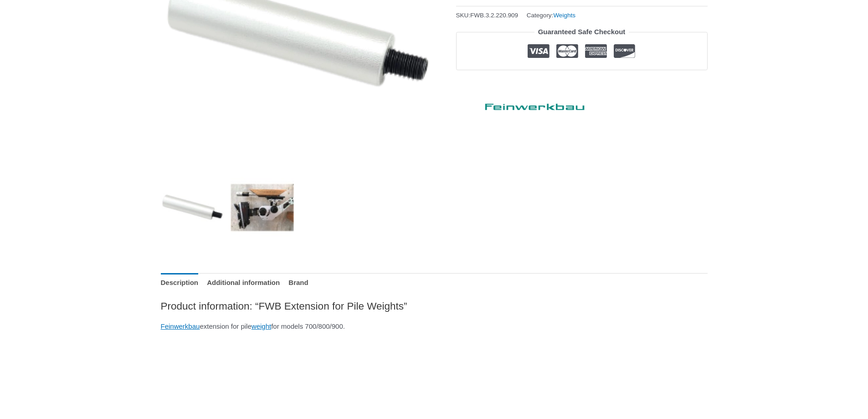 This screenshot has height=419, width=868. Describe the element at coordinates (582, 32) in the screenshot. I see `legend: Guaranteed Safe Checkout` at that location.